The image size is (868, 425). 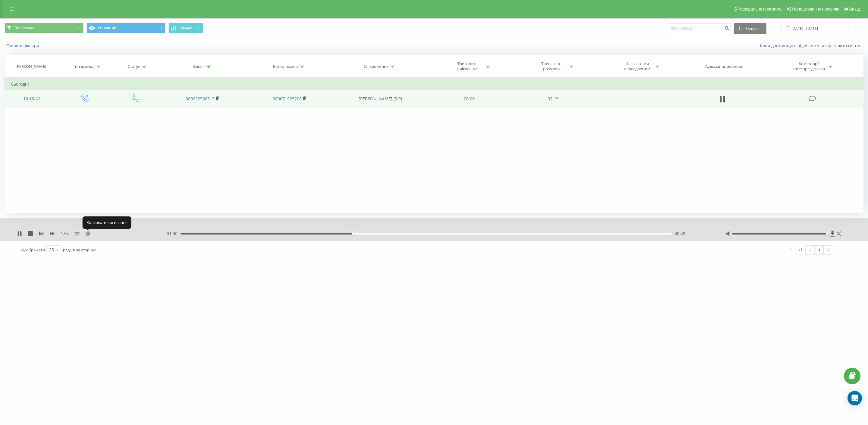 I want to click on div: 10:18:42, so click(x=32, y=98).